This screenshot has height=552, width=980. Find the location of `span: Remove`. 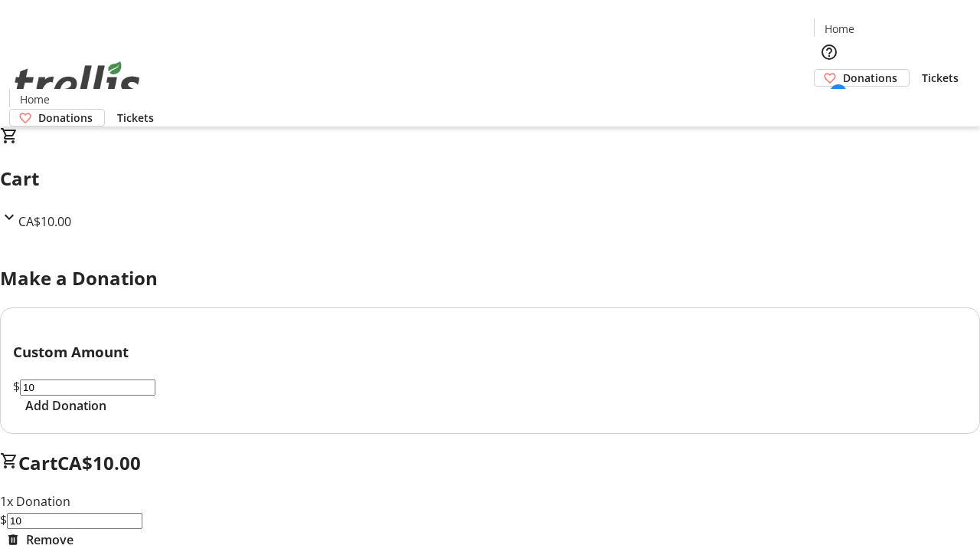

span: Remove is located at coordinates (49, 539).